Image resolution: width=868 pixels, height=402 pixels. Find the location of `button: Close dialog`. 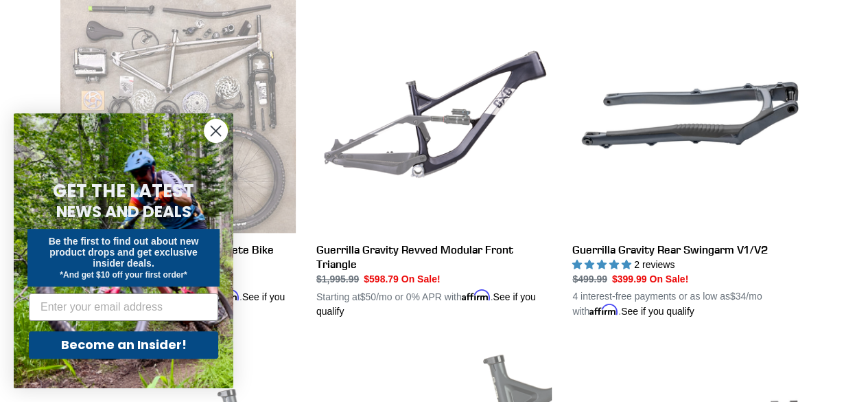

button: Close dialog is located at coordinates (215, 131).